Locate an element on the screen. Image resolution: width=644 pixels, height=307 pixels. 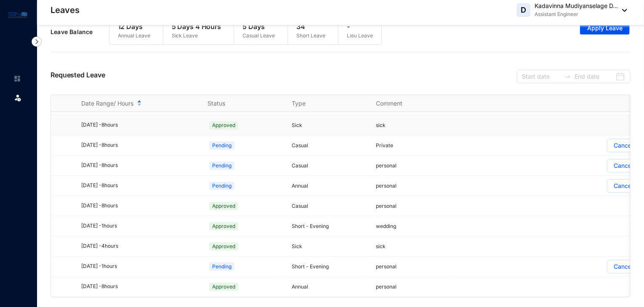
li: Home is located at coordinates (17, 78).